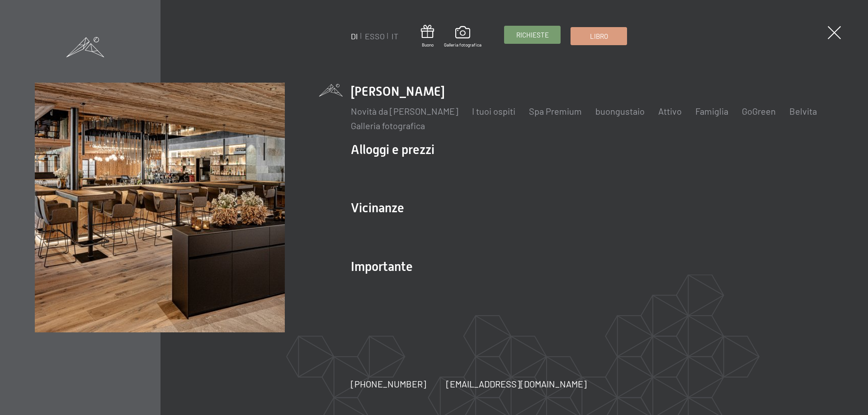 Image resolution: width=868 pixels, height=415 pixels. I want to click on a: I tuoi ospiti, so click(493, 111).